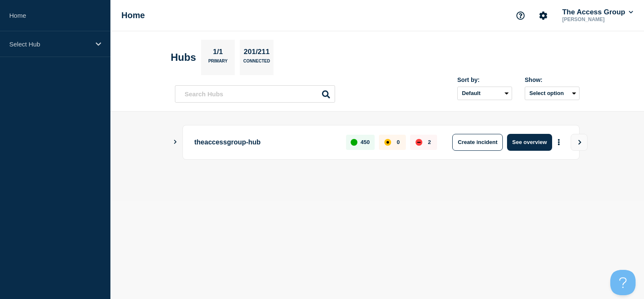  What do you see at coordinates (429, 141) in the screenshot?
I see `p: 2` at bounding box center [429, 141].